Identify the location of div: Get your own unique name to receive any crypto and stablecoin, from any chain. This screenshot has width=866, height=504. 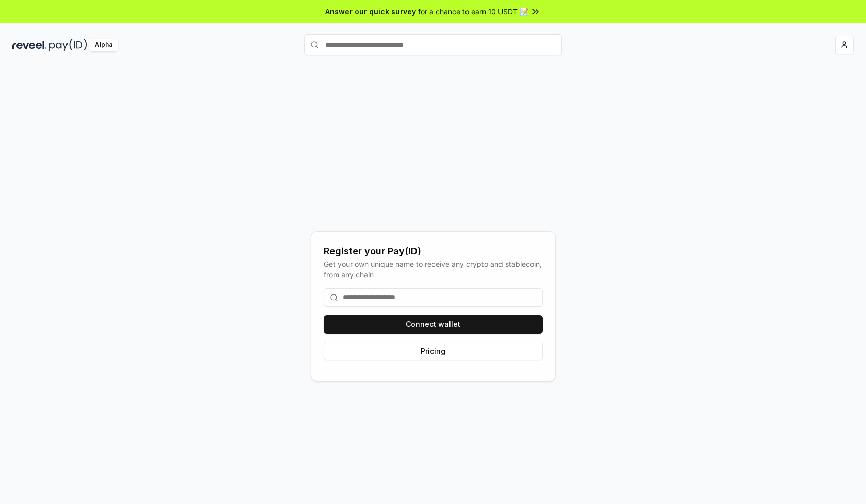
(433, 269).